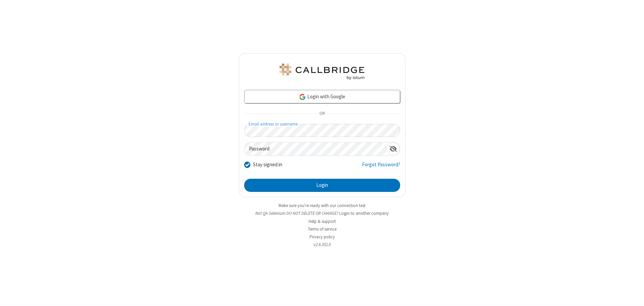  Describe the element at coordinates (322, 72) in the screenshot. I see `img: QA Selenium DO NOT DELETE OR CHANGE` at that location.